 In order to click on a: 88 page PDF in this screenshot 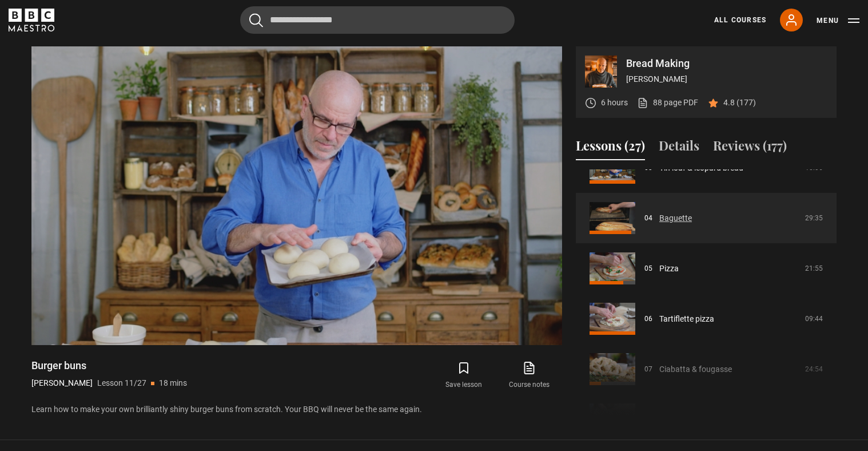, I will do `click(667, 102)`.